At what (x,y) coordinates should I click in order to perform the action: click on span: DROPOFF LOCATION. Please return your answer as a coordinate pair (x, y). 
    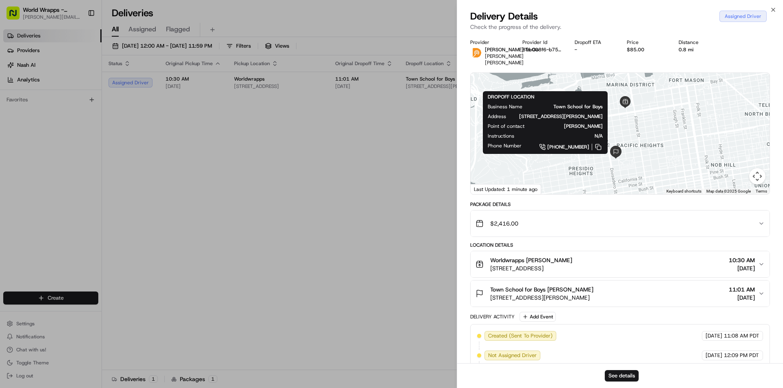
    Looking at the image, I should click on (511, 97).